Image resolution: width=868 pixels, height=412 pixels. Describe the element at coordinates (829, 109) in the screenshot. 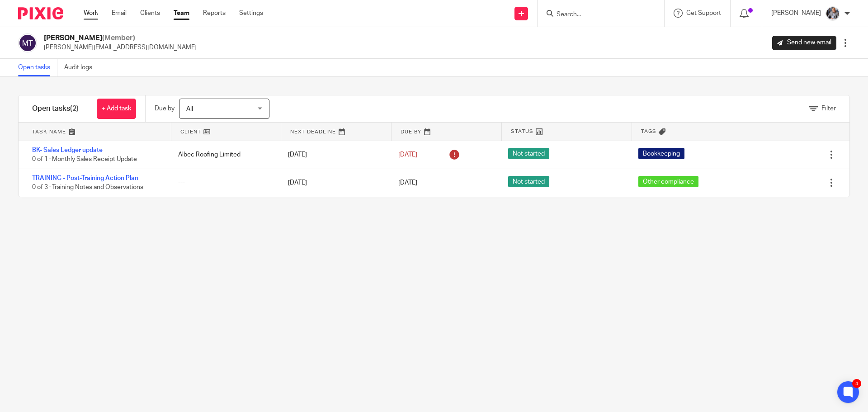

I see `span: Filter` at that location.